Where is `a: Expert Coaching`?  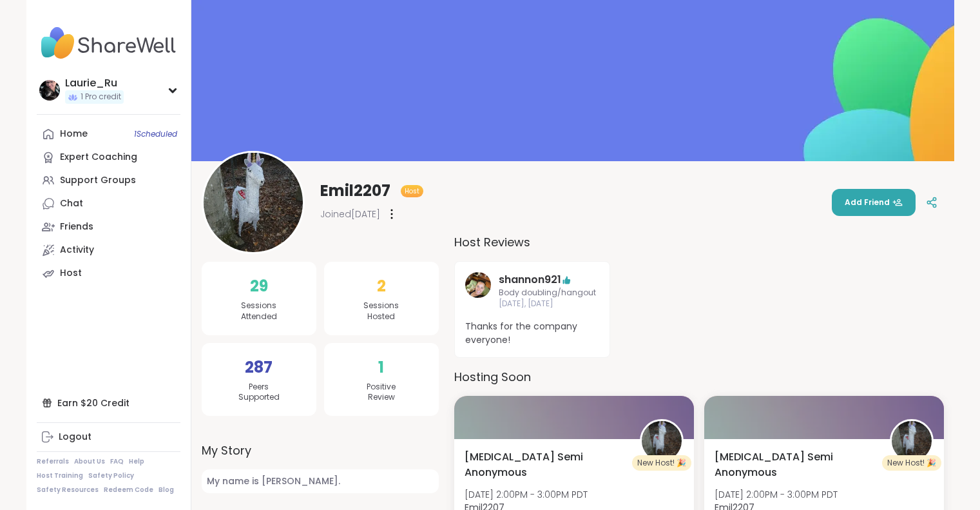 a: Expert Coaching is located at coordinates (108, 157).